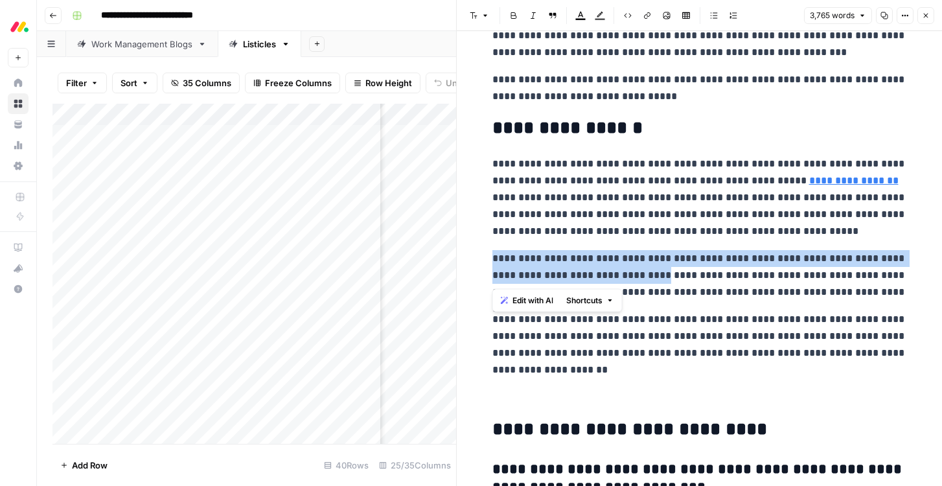  Describe the element at coordinates (527, 301) in the screenshot. I see `button: Edit with AI` at that location.